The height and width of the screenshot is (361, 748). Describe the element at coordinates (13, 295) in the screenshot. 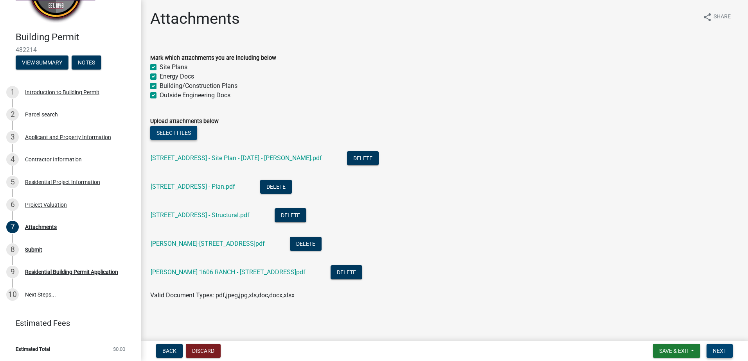

I see `div: 10` at that location.